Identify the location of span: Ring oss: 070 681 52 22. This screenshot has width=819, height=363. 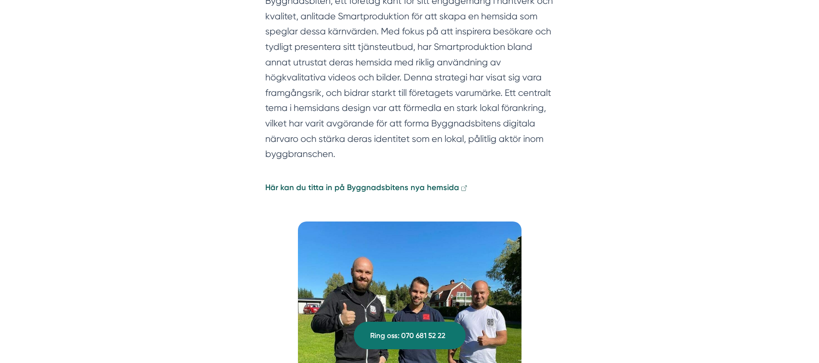
(408, 336).